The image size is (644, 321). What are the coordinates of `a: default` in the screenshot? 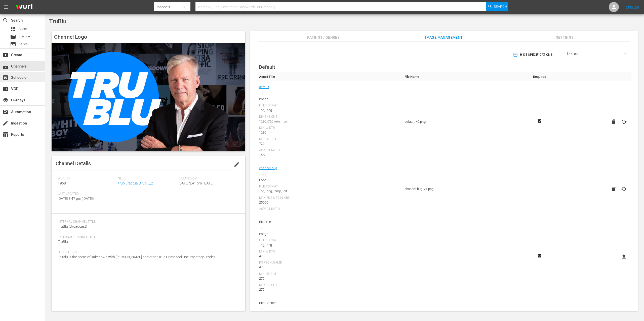 It's located at (264, 87).